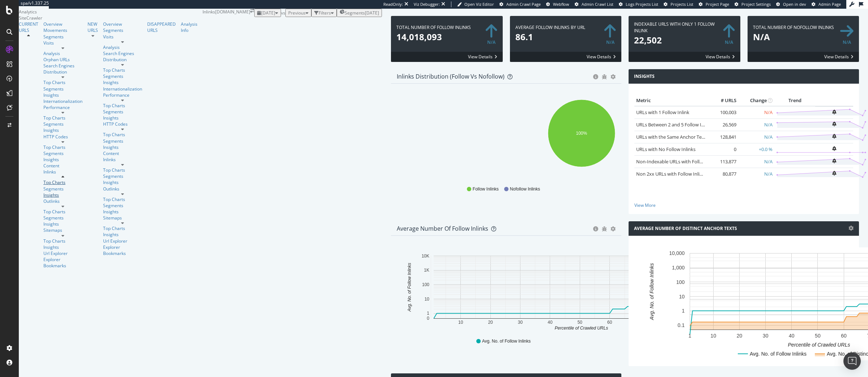 The height and width of the screenshot is (377, 868). I want to click on a: View More, so click(744, 205).